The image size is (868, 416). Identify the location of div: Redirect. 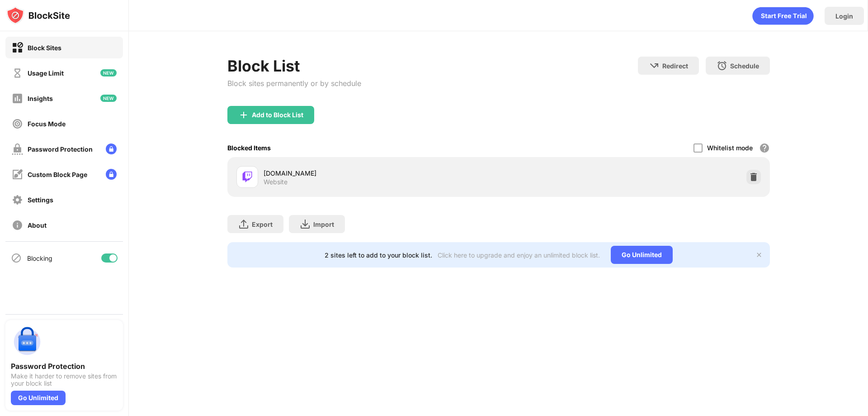
(675, 66).